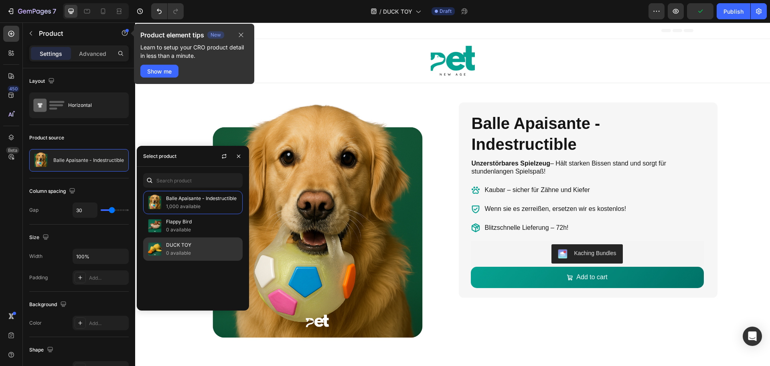  What do you see at coordinates (36, 256) in the screenshot?
I see `div: Width` at bounding box center [36, 256].